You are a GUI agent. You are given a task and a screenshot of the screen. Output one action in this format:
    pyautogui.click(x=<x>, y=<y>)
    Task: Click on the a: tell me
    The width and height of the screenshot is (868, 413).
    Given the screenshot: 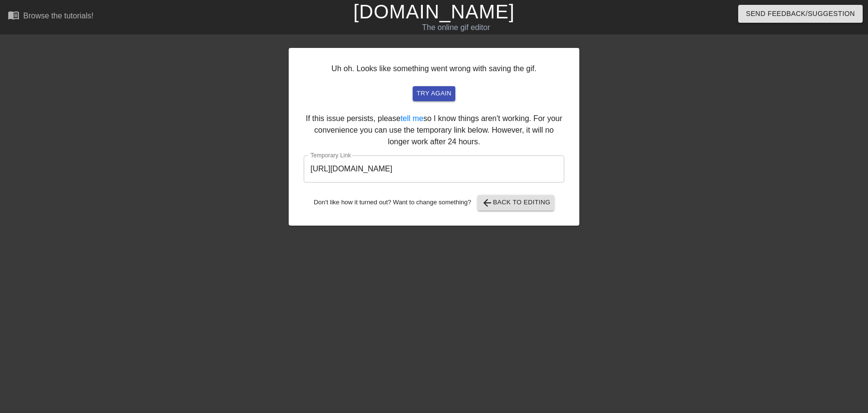 What is the action you would take?
    pyautogui.click(x=411, y=119)
    